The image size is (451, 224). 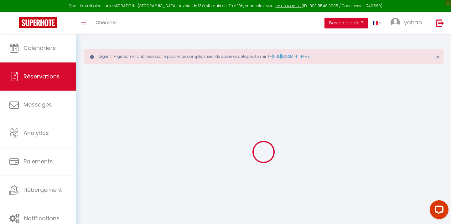 I want to click on img: Super Booking, so click(x=38, y=23).